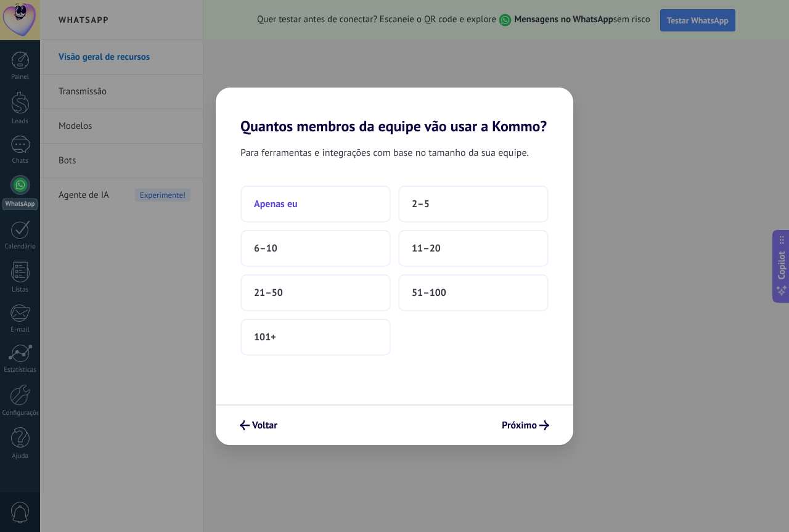 This screenshot has height=532, width=789. What do you see at coordinates (429, 292) in the screenshot?
I see `span: 51–100` at bounding box center [429, 292].